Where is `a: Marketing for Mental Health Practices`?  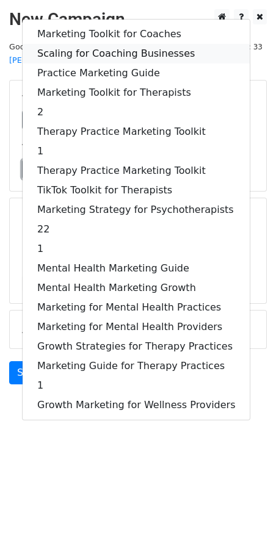 a: Marketing for Mental Health Practices is located at coordinates (136, 308).